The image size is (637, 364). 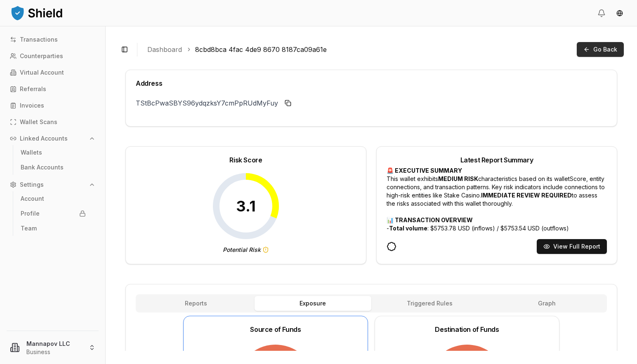 I want to click on button: View Full Report, so click(x=572, y=246).